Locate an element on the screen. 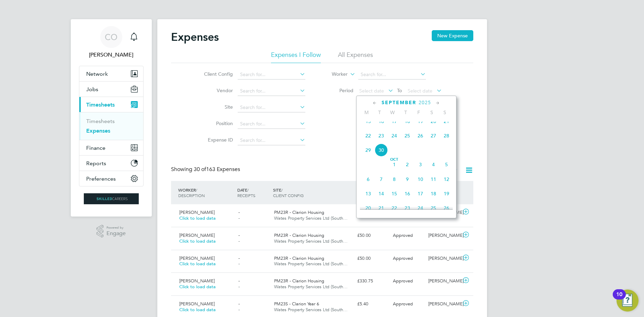 This screenshot has height=317, width=644. span: Craig O'Donovan is located at coordinates (111, 55).